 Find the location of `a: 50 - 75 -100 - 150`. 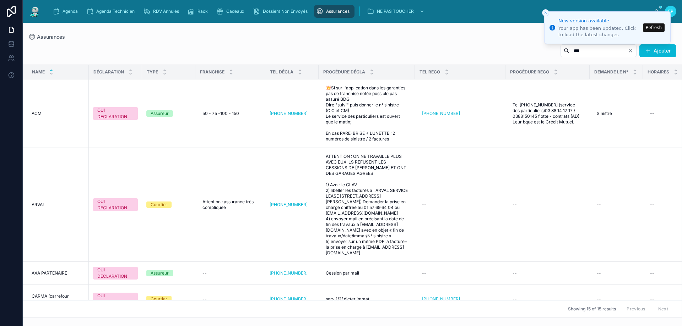

a: 50 - 75 -100 - 150 is located at coordinates (230, 114).